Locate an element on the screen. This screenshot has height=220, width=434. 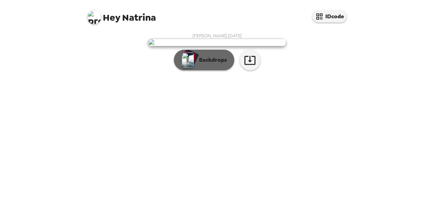
button: IDcode is located at coordinates (330, 16).